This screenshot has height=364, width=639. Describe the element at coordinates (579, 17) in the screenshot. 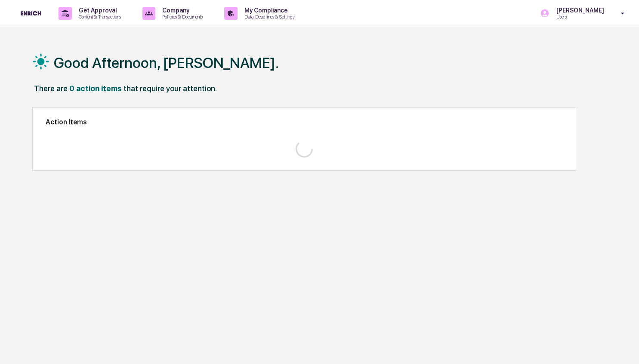

I see `p: Users` at that location.